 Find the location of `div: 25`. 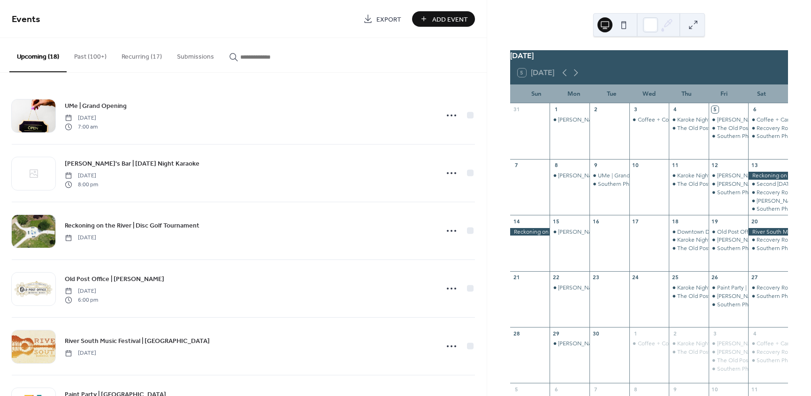

div: 25 is located at coordinates (675, 277).